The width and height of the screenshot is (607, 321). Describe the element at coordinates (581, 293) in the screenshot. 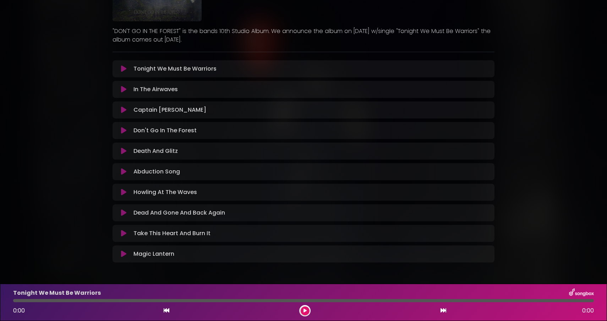

I see `img: songbox-logo-white.png` at that location.